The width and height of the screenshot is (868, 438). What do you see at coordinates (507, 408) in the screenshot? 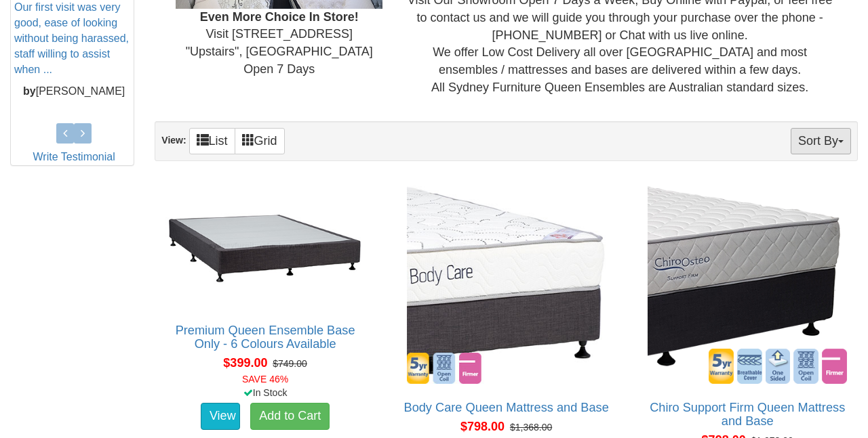
I see `a: Body Care Queen Mattress and Base` at bounding box center [507, 408].